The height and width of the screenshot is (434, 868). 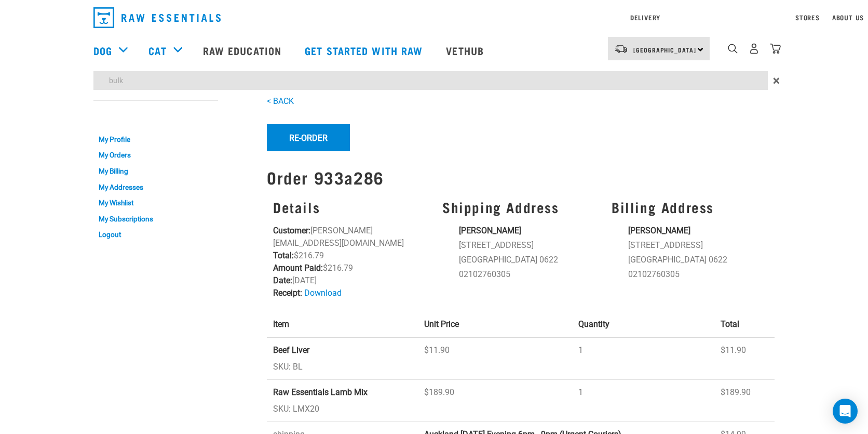 I want to click on a: Cat, so click(x=157, y=51).